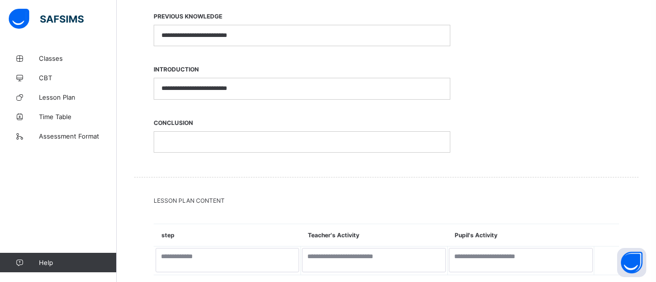 This screenshot has width=656, height=282. I want to click on th: Pupil's Activity, so click(521, 236).